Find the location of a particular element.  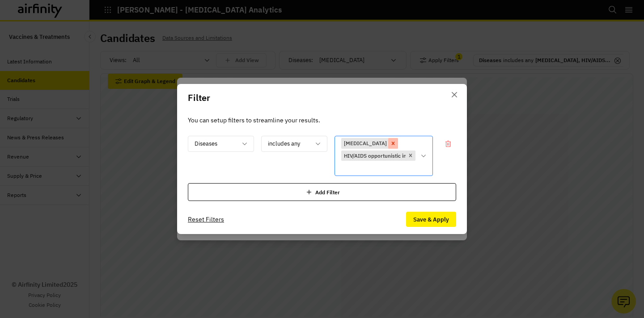

header: Filter is located at coordinates (322, 98).